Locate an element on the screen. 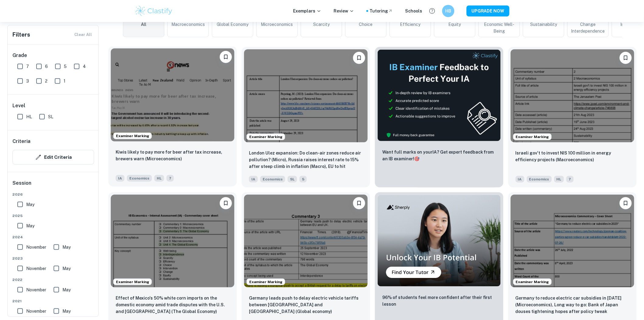 This screenshot has width=644, height=320. div: Tutoring is located at coordinates (381, 11).